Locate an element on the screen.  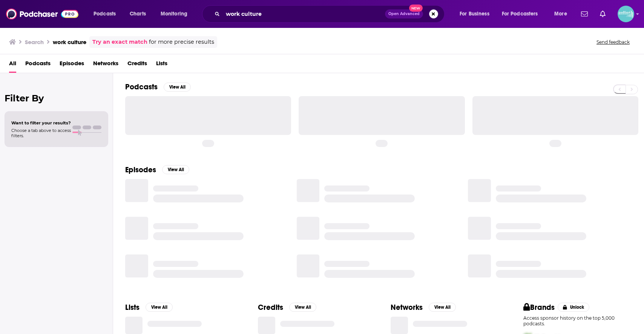
a: Charts is located at coordinates (138, 14).